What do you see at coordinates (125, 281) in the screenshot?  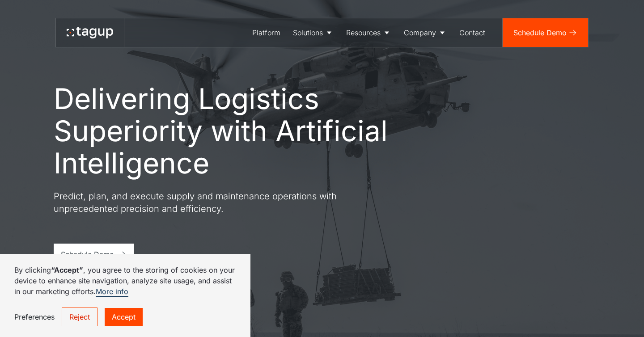 I see `p: By clicking , you agree to the storing of cookies on your device to enhance site navigation, anal...` at bounding box center [125, 281].